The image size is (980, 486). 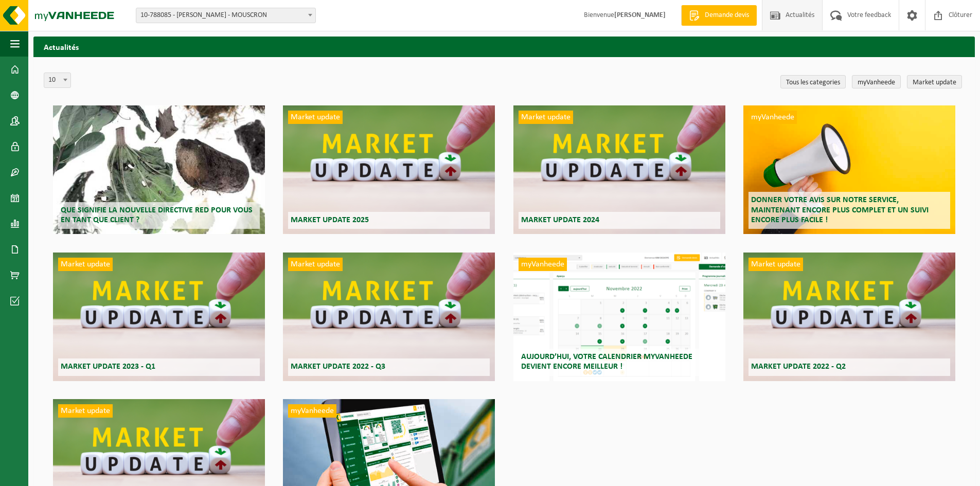 I want to click on span: Market update 2024, so click(x=560, y=220).